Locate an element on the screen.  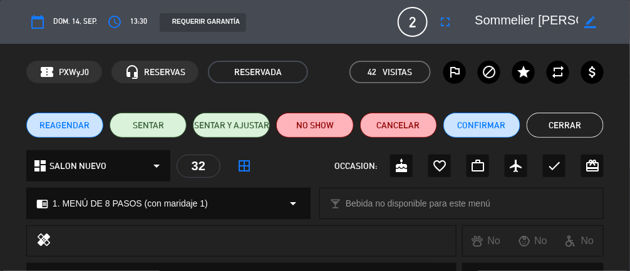
span: PXWyJ0 is located at coordinates (74, 72).